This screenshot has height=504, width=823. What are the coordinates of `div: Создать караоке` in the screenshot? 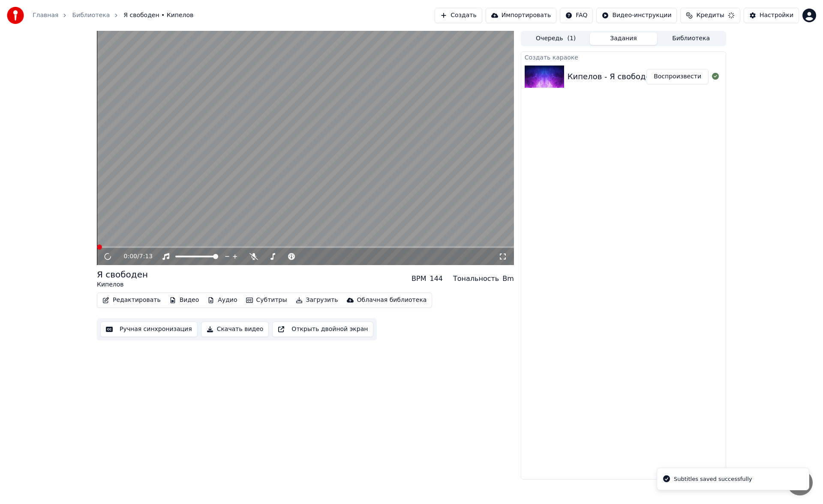 It's located at (623, 57).